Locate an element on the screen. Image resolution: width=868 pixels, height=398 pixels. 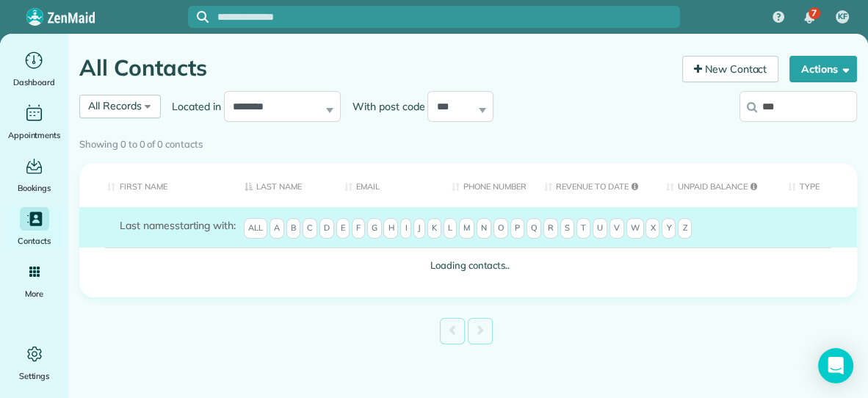
span: S is located at coordinates (567, 228).